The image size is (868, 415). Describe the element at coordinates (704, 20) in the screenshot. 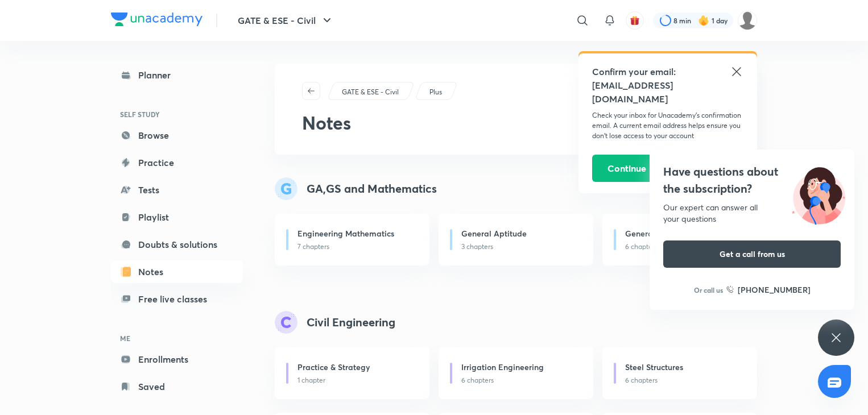

I see `img: streak` at that location.